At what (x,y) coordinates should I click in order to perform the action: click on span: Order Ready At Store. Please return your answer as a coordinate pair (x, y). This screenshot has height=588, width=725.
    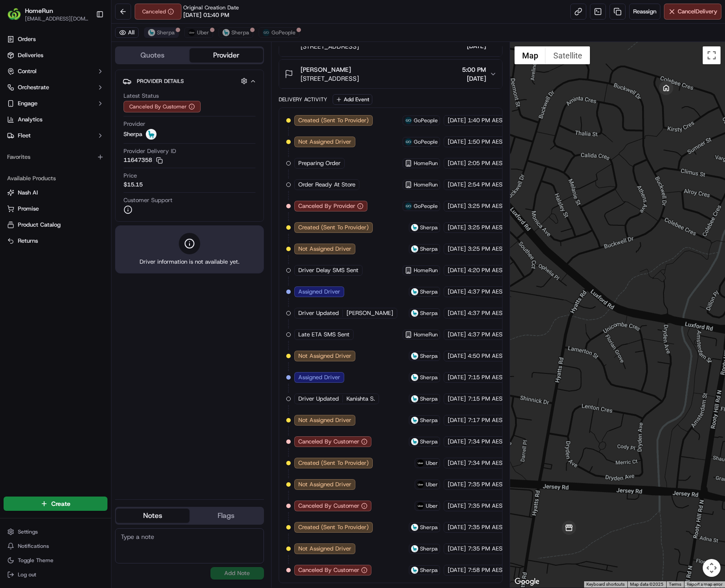
    Looking at the image, I should click on (327, 184).